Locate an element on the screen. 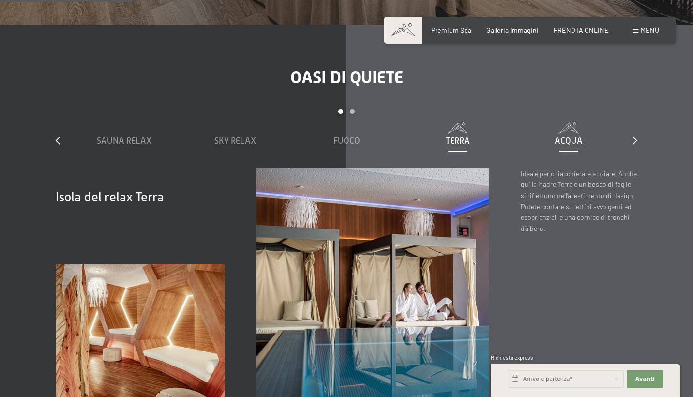 The height and width of the screenshot is (397, 693). div: Carousel Pagination is located at coordinates (346, 116).